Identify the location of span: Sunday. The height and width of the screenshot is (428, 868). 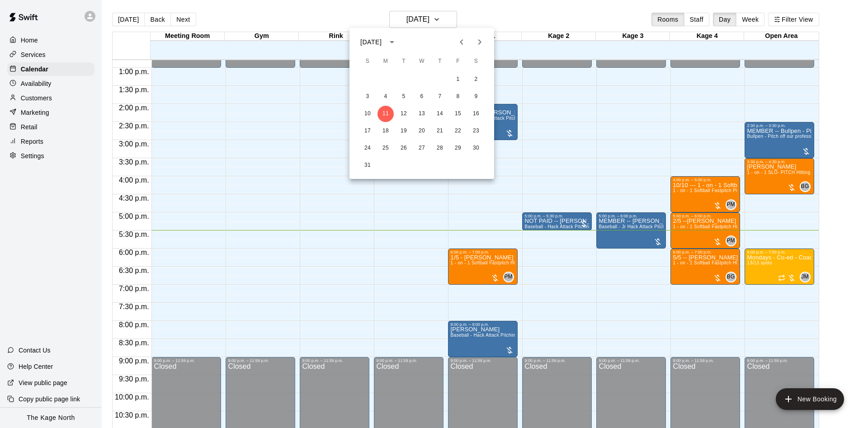
(368, 61).